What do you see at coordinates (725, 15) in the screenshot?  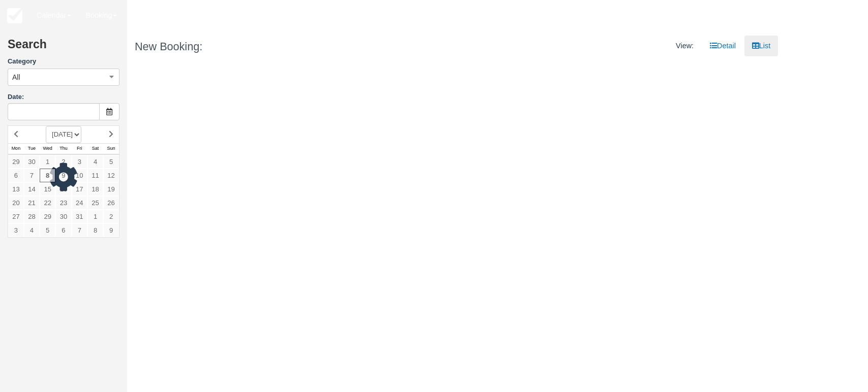 I see `i: Help` at bounding box center [725, 15].